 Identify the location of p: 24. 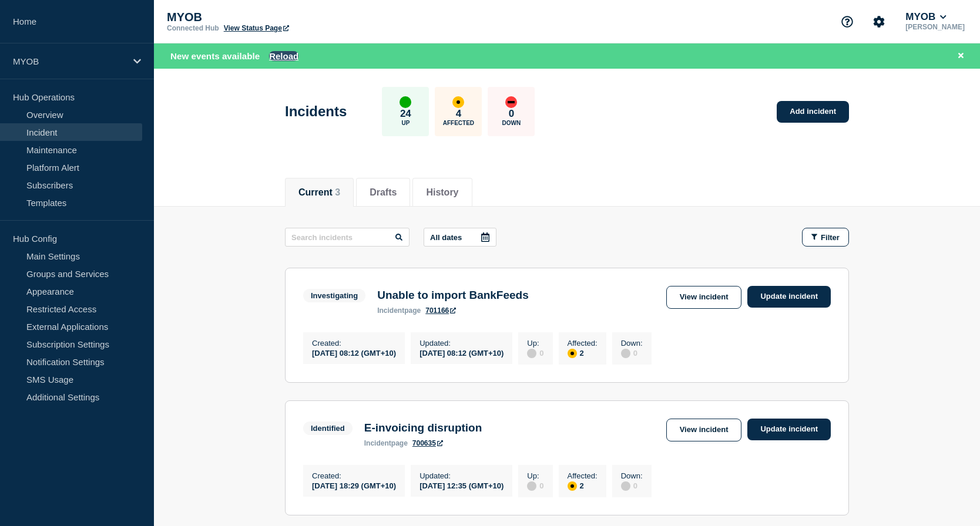
(406, 114).